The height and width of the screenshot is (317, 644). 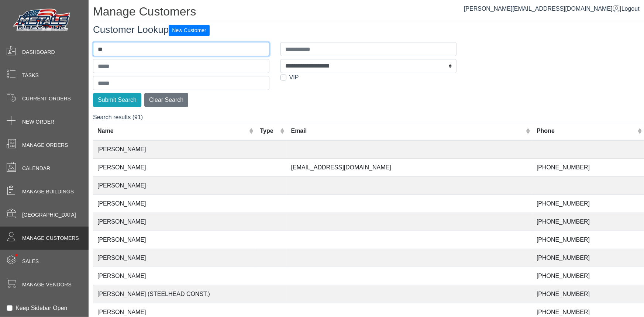 I want to click on img: Metals Direct Inc Logo, so click(x=42, y=20).